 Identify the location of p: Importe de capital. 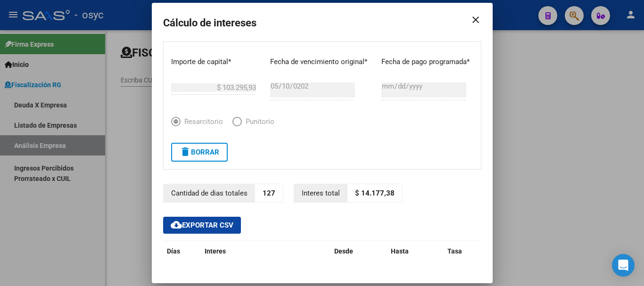
(214, 62).